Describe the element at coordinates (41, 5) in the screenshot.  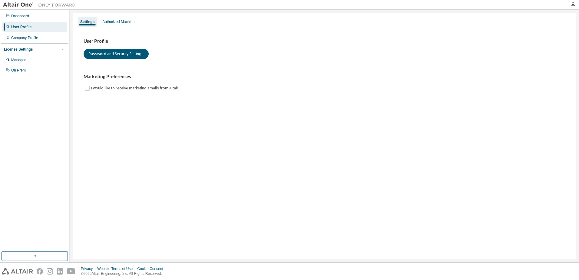
I see `img: Altair One` at that location.